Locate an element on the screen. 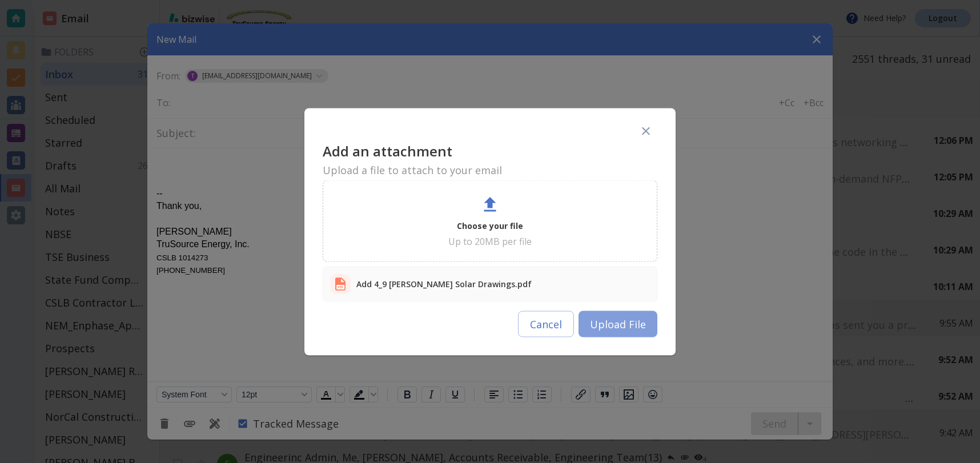 The image size is (980, 463). p: TruSource Energy, Inc. is located at coordinates (343, 96).